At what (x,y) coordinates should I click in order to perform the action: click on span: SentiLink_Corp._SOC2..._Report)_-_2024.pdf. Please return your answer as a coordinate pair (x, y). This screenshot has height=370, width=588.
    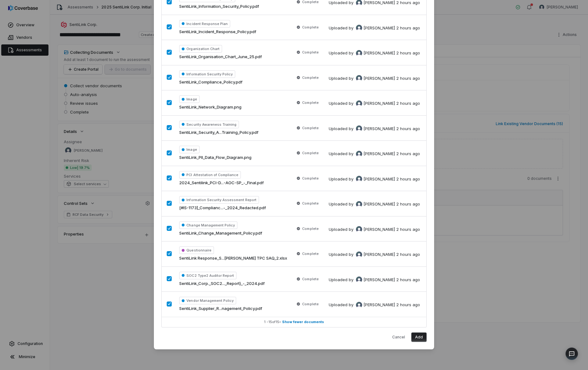
    Looking at the image, I should click on (222, 283).